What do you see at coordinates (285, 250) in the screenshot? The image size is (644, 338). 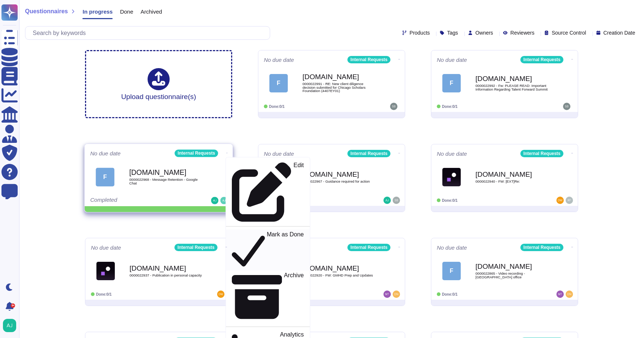 I see `p: Mark as Done` at bounding box center [285, 250].